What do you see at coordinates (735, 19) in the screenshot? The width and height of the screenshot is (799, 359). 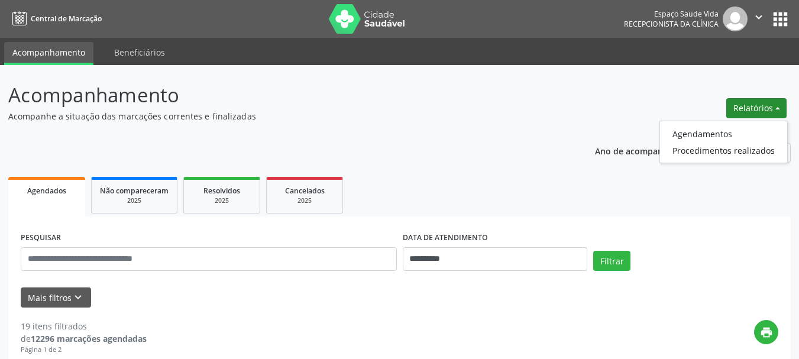 I see `img: img` at bounding box center [735, 19].